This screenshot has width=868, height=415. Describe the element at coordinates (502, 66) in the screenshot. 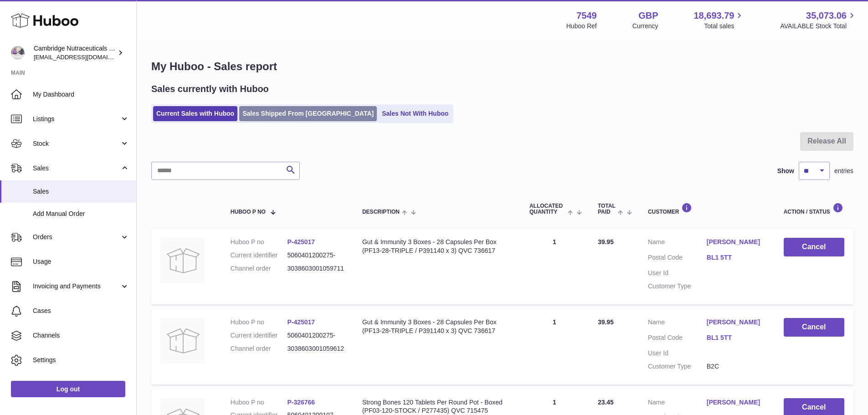

I see `h1: My Huboo - Sales report` at that location.